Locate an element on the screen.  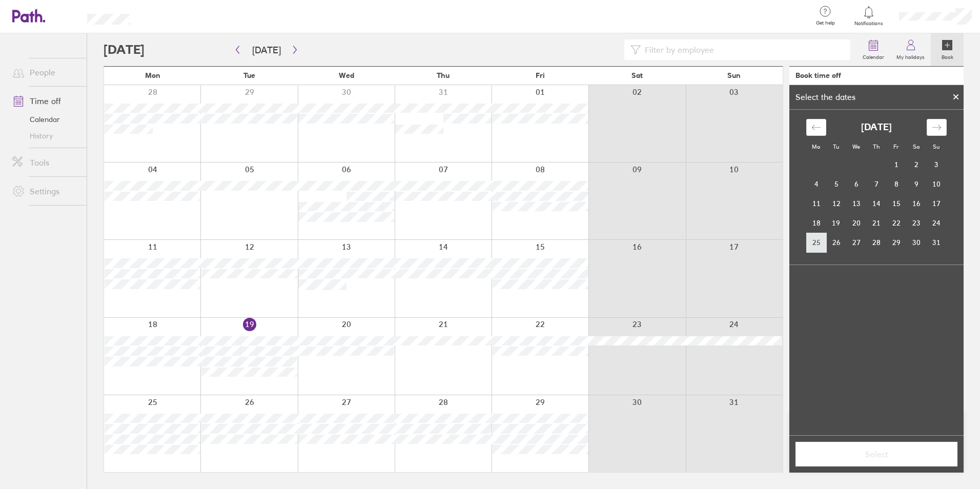
span: Fri is located at coordinates (540, 75).